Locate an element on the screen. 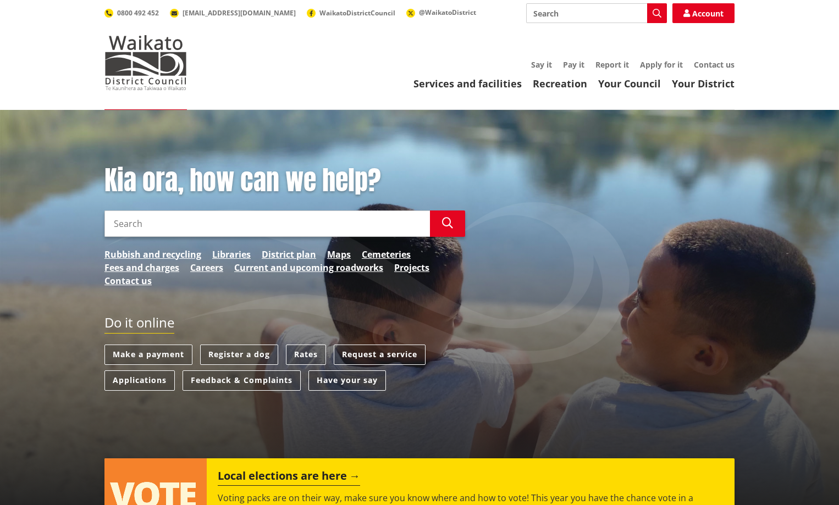 Image resolution: width=839 pixels, height=505 pixels. h2: Local elections are here is located at coordinates (289, 478).